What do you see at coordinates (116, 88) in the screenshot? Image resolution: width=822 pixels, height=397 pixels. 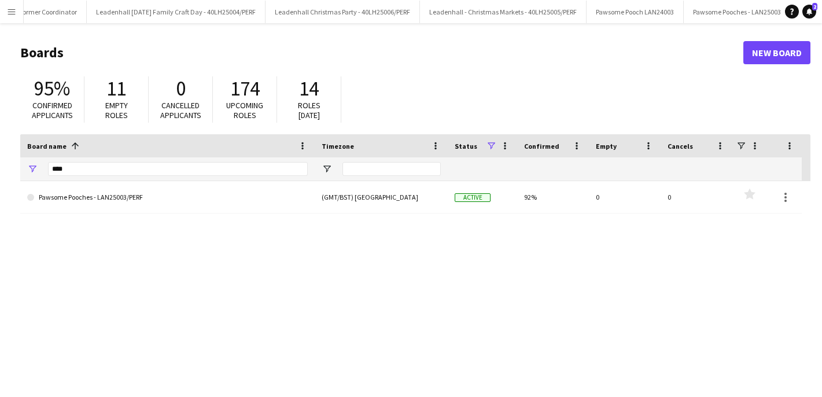 I see `span: 11` at bounding box center [116, 88].